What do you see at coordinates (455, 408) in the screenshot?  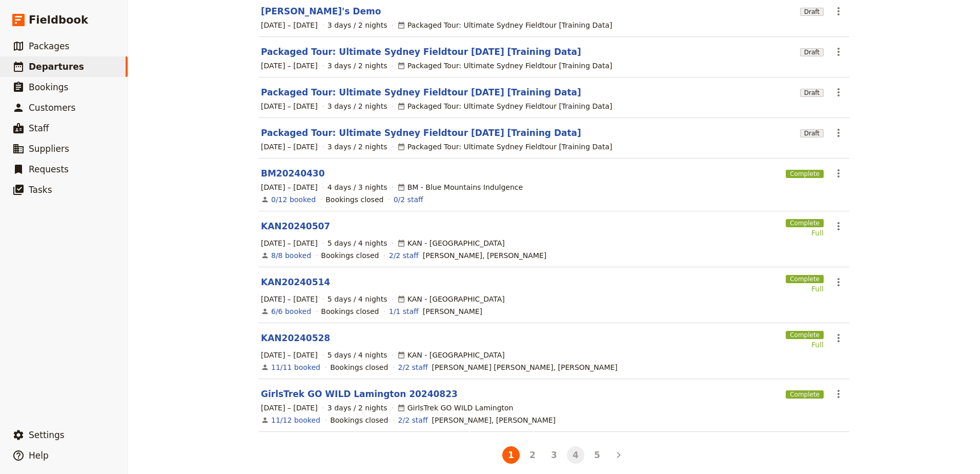 I see `div: GirlsTrek GO WILD Lamington` at bounding box center [455, 408].